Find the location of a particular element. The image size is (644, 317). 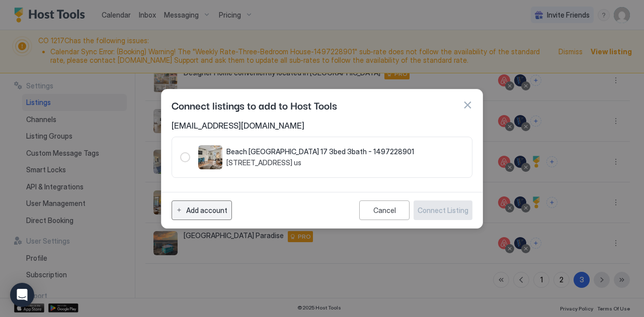

div: Connect Listing is located at coordinates (443, 210).